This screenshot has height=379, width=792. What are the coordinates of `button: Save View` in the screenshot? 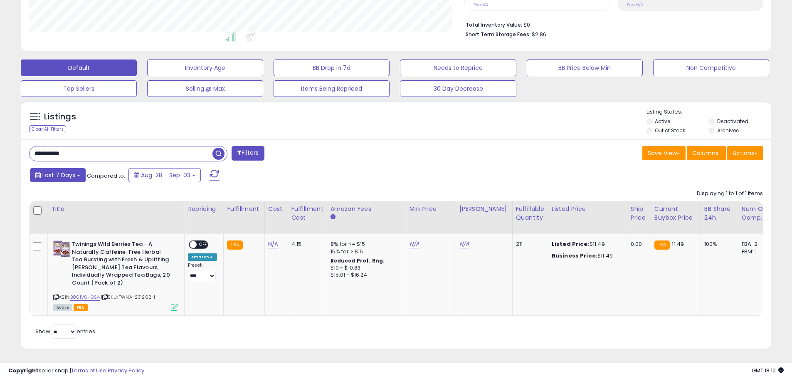 It's located at (664, 153).